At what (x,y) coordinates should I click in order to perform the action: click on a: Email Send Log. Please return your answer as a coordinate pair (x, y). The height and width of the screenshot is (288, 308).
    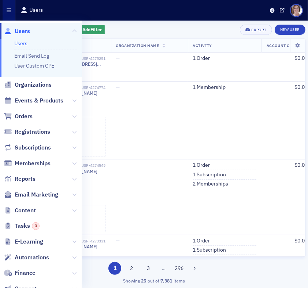
    Looking at the image, I should click on (32, 56).